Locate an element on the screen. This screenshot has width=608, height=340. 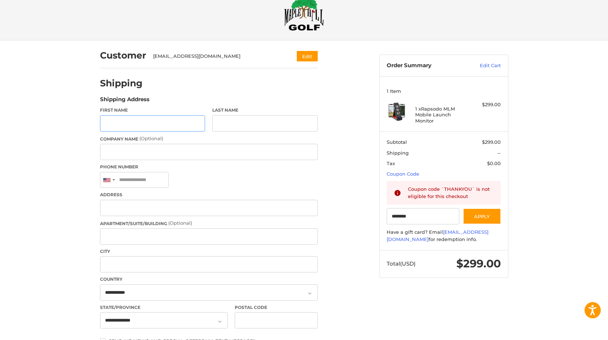
label: State/Province is located at coordinates (164, 307).